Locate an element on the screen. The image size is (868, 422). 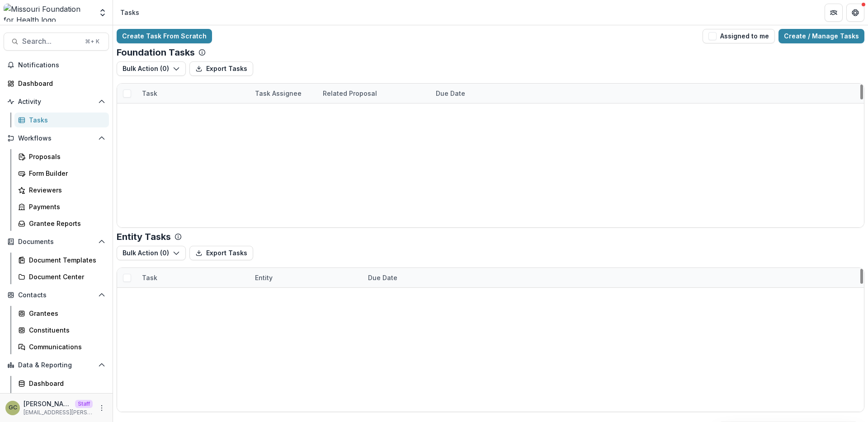
div: Payments is located at coordinates (65, 207).